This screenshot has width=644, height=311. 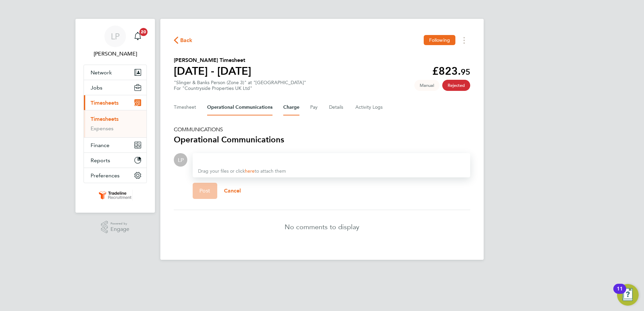 What do you see at coordinates (120, 223) in the screenshot?
I see `span: Powered by` at bounding box center [120, 223].